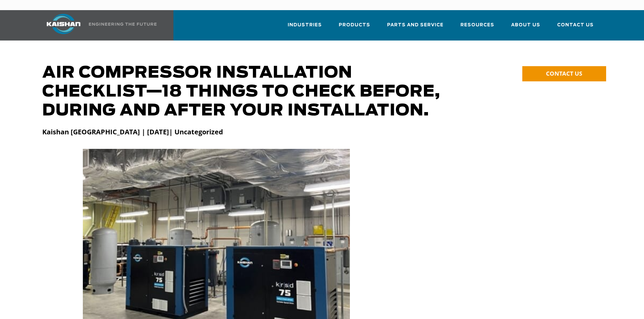 Image resolution: width=644 pixels, height=319 pixels. What do you see at coordinates (477, 25) in the screenshot?
I see `span: Resources` at bounding box center [477, 25].